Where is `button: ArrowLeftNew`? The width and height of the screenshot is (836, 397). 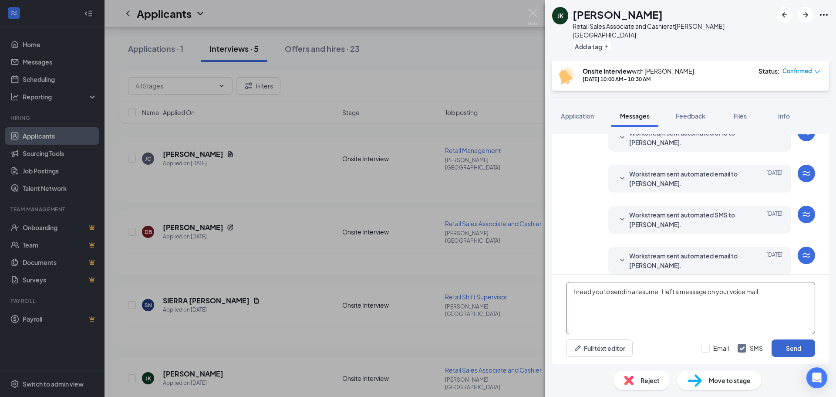
button: ArrowLeftNew is located at coordinates (785, 15).